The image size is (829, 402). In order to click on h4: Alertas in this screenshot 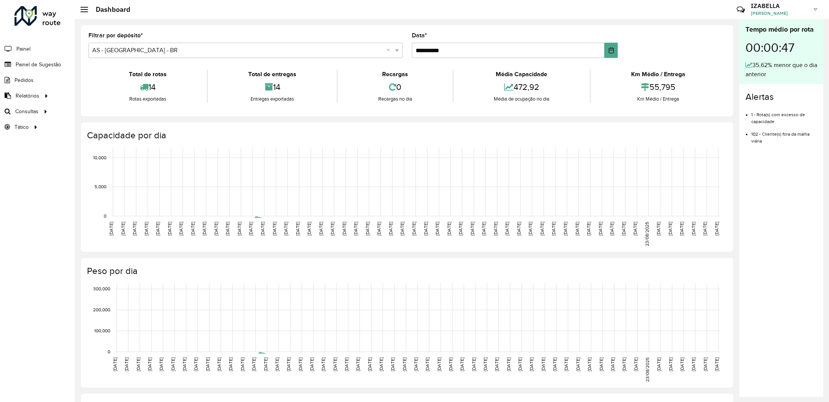, I will do `click(781, 97)`.